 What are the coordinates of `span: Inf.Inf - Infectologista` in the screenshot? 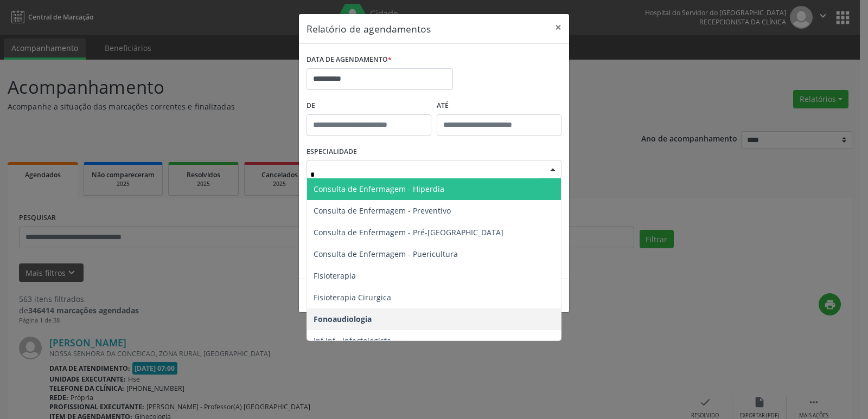 It's located at (352, 340).